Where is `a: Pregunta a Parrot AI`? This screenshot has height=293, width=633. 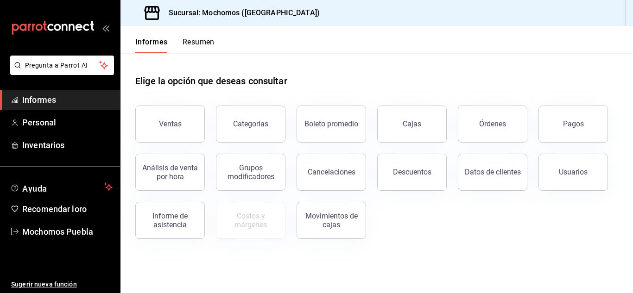
a: Pregunta a Parrot AI is located at coordinates (60, 72).